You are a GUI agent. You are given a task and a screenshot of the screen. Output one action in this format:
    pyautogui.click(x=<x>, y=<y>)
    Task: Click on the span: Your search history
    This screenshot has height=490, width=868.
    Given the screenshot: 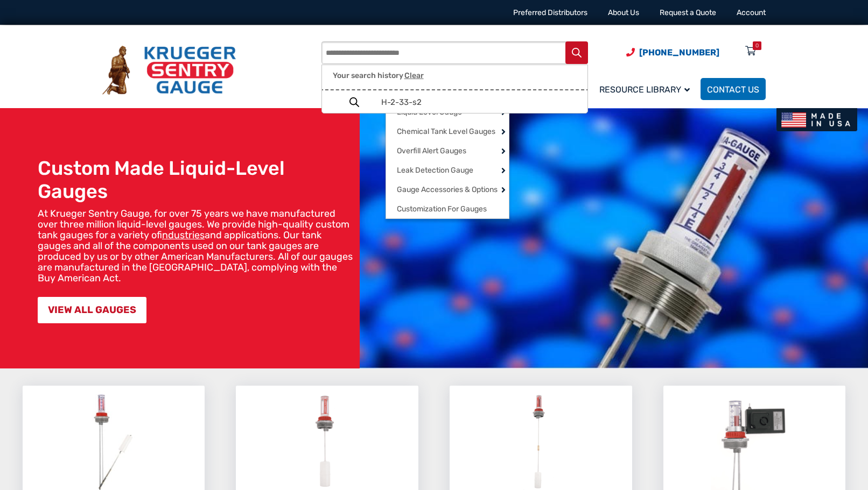 What is the action you would take?
    pyautogui.click(x=378, y=75)
    